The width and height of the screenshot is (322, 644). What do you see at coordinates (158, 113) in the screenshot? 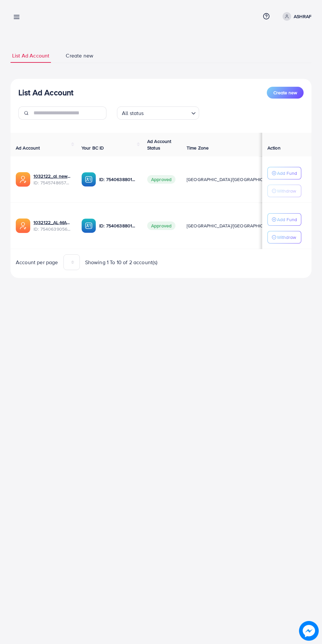
I see `div: Search for option` at bounding box center [158, 113].